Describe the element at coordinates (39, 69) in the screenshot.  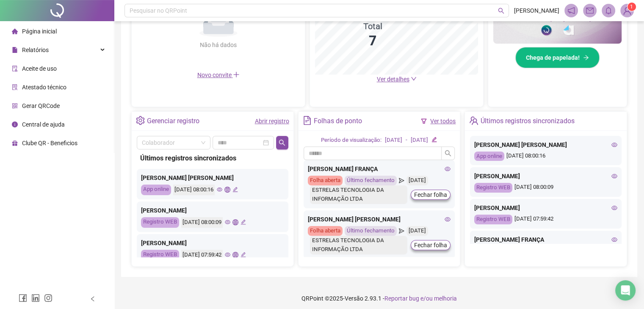
I see `span: Aceite de uso` at that location.